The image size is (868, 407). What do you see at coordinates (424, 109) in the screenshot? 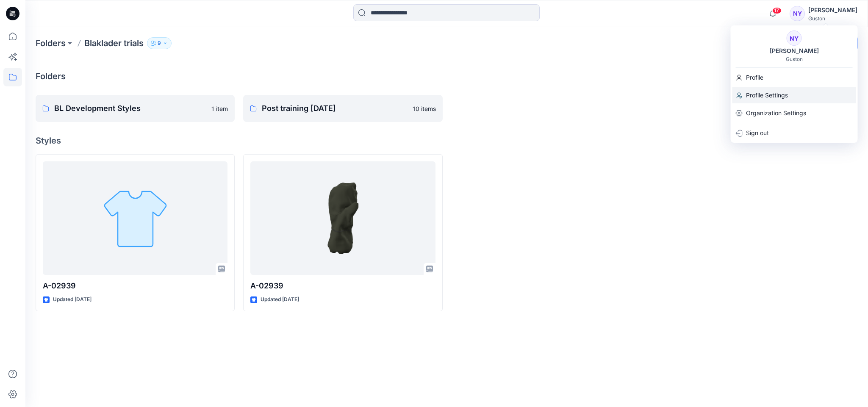
I see `p: 10 items` at bounding box center [424, 109].